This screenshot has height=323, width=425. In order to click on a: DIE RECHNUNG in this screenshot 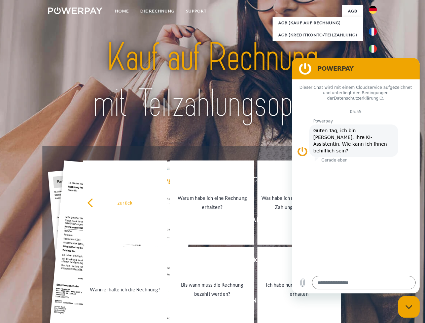, I will do `click(157, 11)`.